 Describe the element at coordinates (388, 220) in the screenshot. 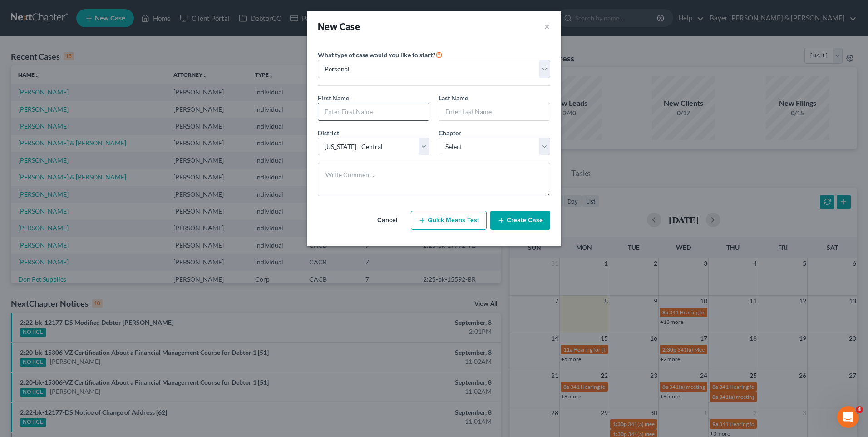

I see `button: Cancel` at that location.